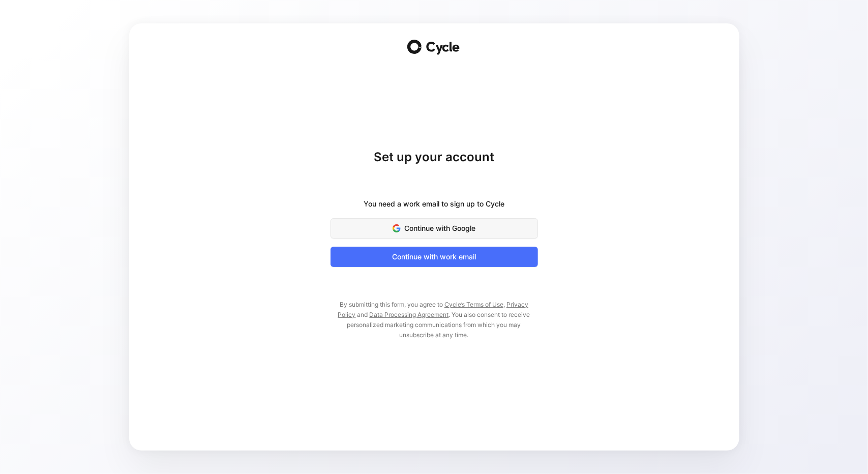 The image size is (868, 474). I want to click on p: By submitting this form, you agree to , and . You also consent to receive personalized marketing ..., so click(434, 320).